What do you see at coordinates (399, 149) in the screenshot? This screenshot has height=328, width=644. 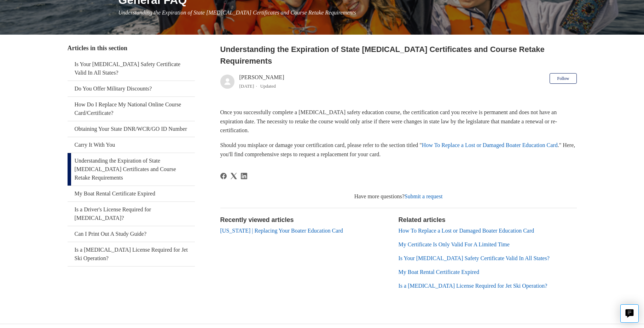 I see `p: Should you misplace or damage your certification card, please refer to the section titled " ." He...` at bounding box center [399, 149].